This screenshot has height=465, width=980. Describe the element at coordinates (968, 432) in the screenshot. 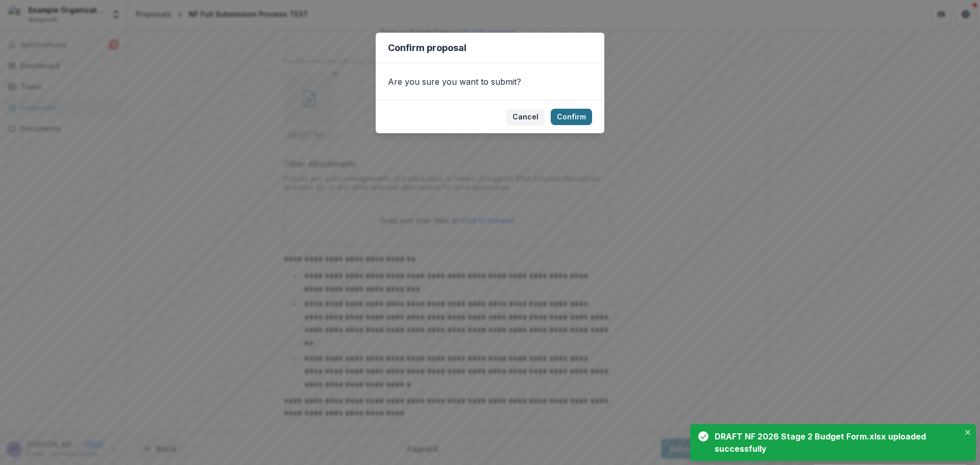

I see `button: Close` at that location.